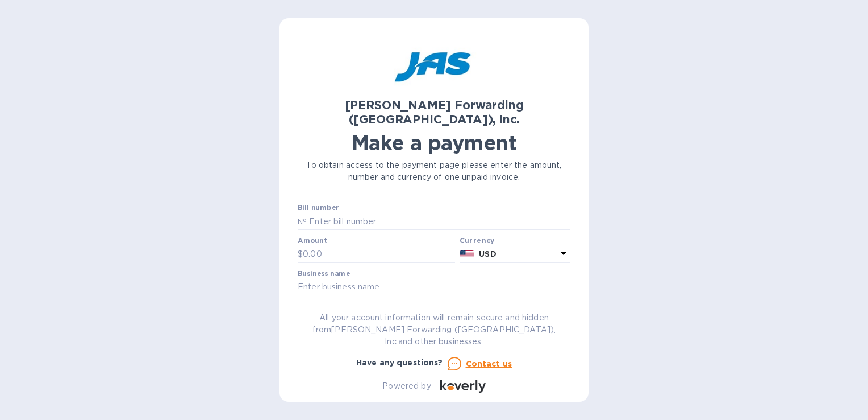 Image resolution: width=868 pixels, height=420 pixels. I want to click on p: Powered by, so click(406, 386).